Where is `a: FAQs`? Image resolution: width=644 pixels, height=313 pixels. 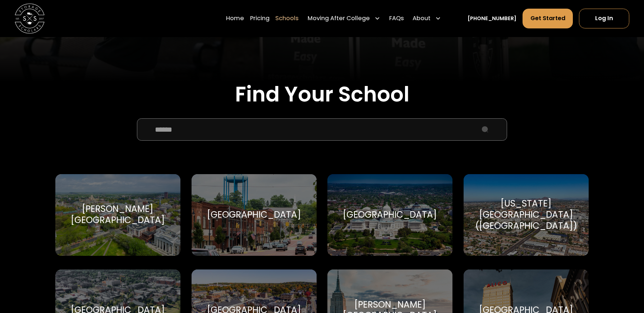 a: FAQs is located at coordinates (396, 19).